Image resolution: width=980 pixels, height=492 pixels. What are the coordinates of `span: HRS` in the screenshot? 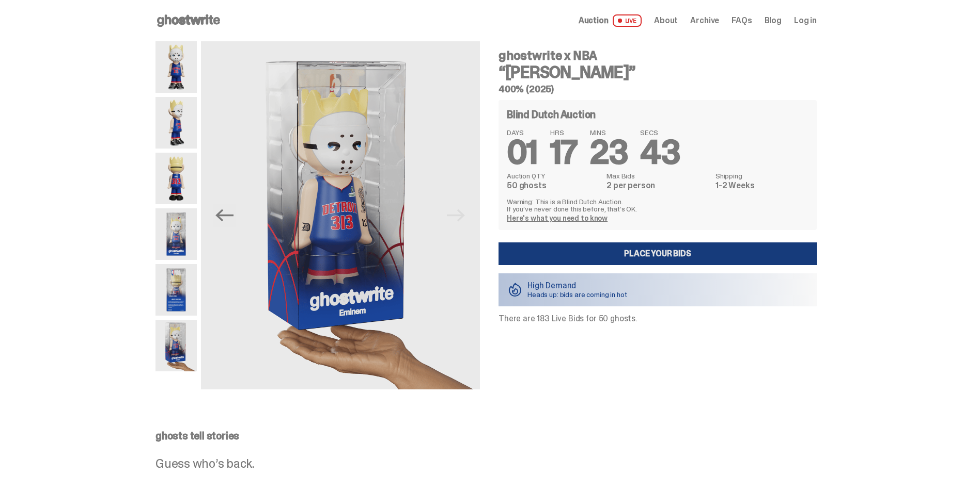 It's located at (563, 133).